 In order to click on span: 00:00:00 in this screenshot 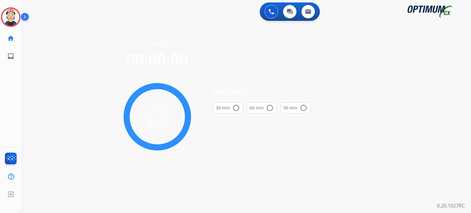, I will do `click(157, 59)`.